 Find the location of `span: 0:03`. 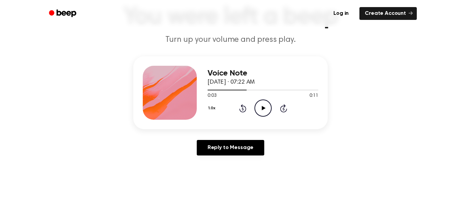

span: 0:03 is located at coordinates (212, 96).